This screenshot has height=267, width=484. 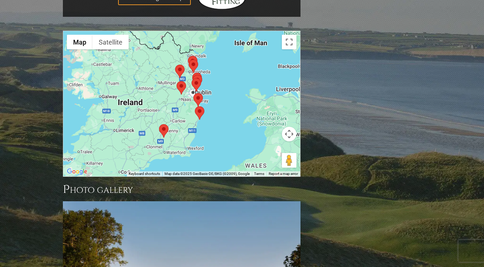 I want to click on button: Drag Pegman onto the map to open Street View, so click(x=289, y=160).